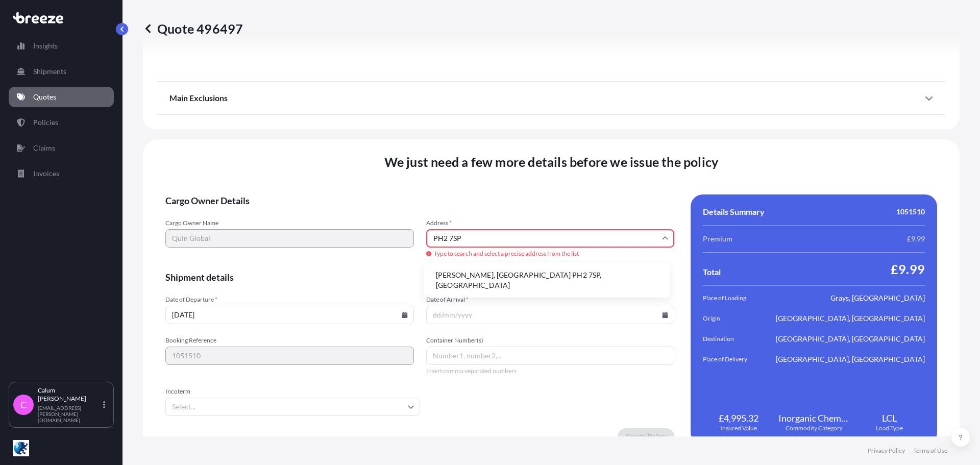 This screenshot has height=465, width=980. I want to click on p: Quotes, so click(45, 97).